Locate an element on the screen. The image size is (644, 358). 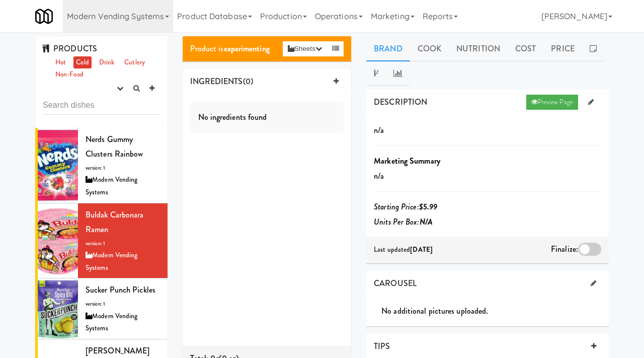
li: Nerds Gummy Clusters Rainbowversion: 1Modern Vending Systems is located at coordinates (101, 166).